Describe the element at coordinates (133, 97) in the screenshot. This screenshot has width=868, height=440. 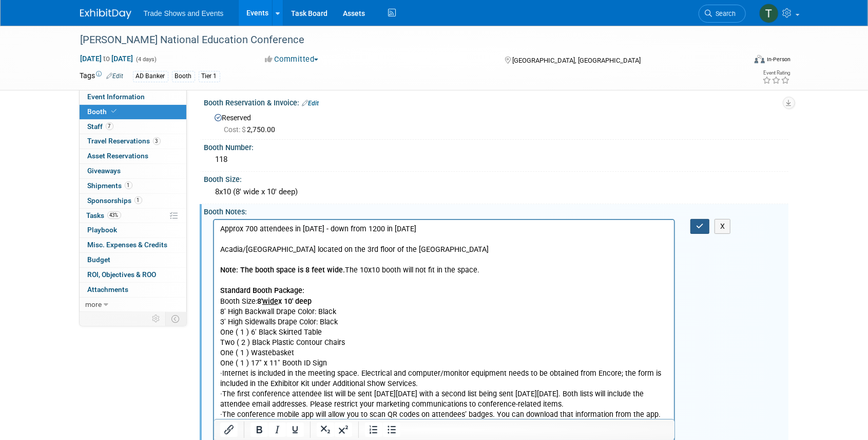
I see `a: Event Information` at that location.